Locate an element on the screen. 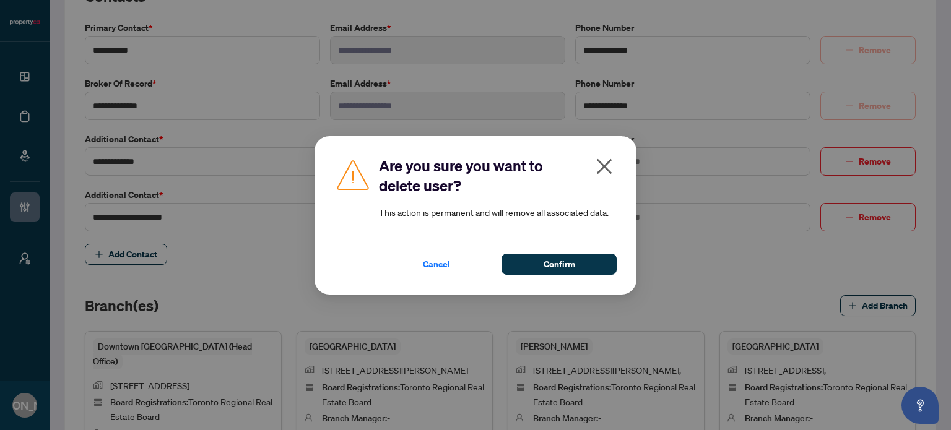 The width and height of the screenshot is (951, 430). article: This action is permanent and will remove all associated data. is located at coordinates (498, 212).